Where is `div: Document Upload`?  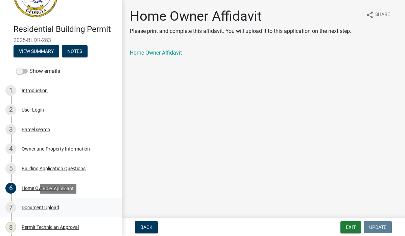
div: Document Upload is located at coordinates (40, 207).